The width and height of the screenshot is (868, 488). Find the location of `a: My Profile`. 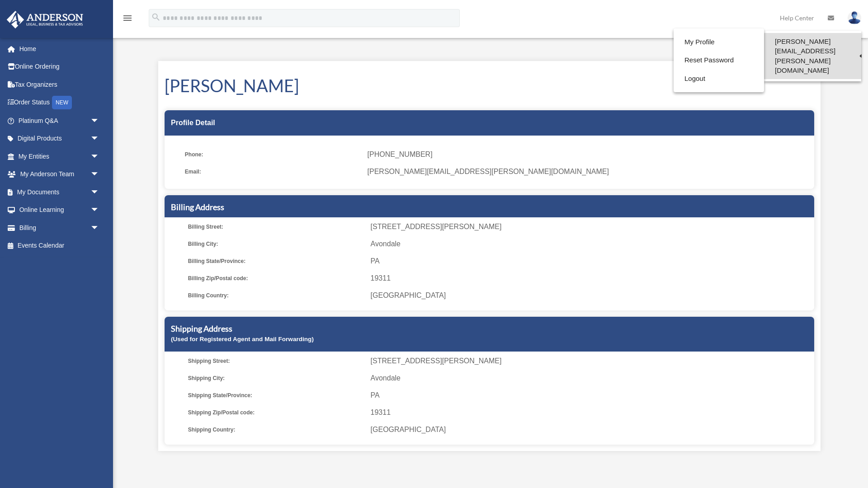

a: My Profile is located at coordinates (718, 42).